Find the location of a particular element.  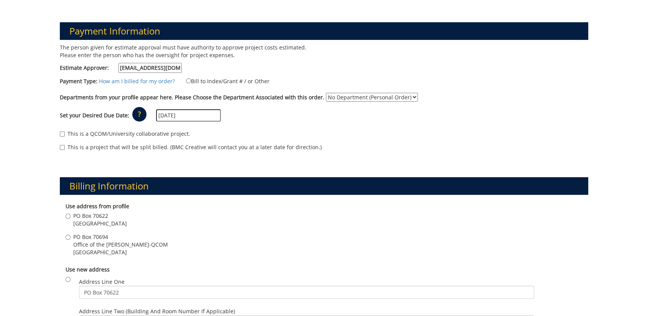

a: How am I billed for my order? is located at coordinates (137, 81).